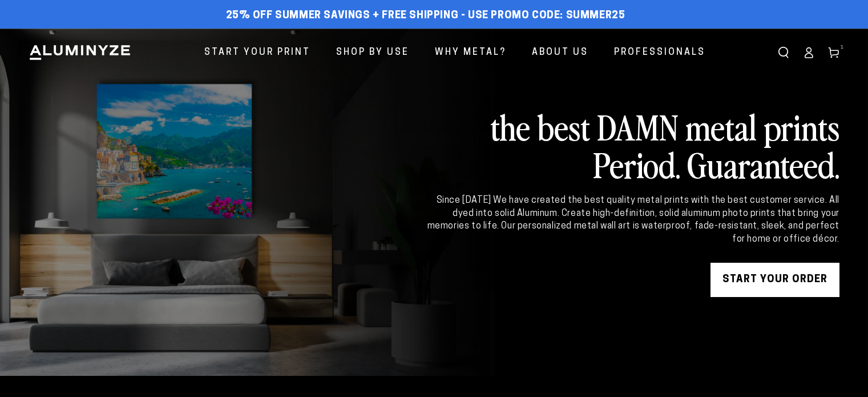  Describe the element at coordinates (80, 53) in the screenshot. I see `img: Aluminyze` at that location.